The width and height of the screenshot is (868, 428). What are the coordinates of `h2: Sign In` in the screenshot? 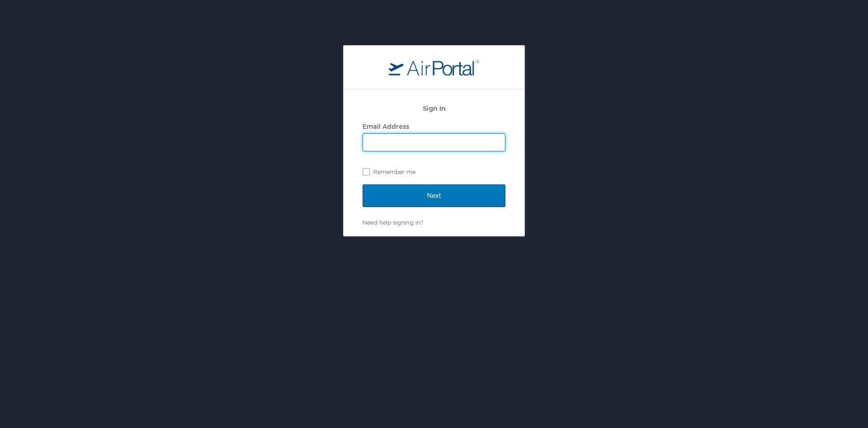 It's located at (434, 108).